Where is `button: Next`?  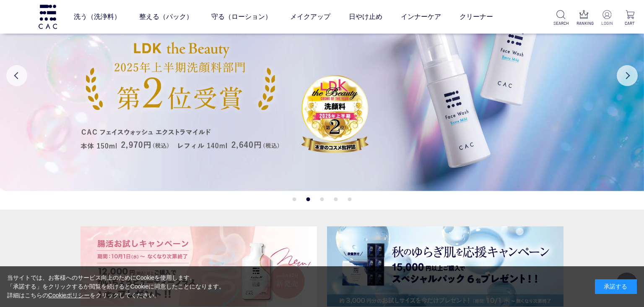
button: Next is located at coordinates (627, 75).